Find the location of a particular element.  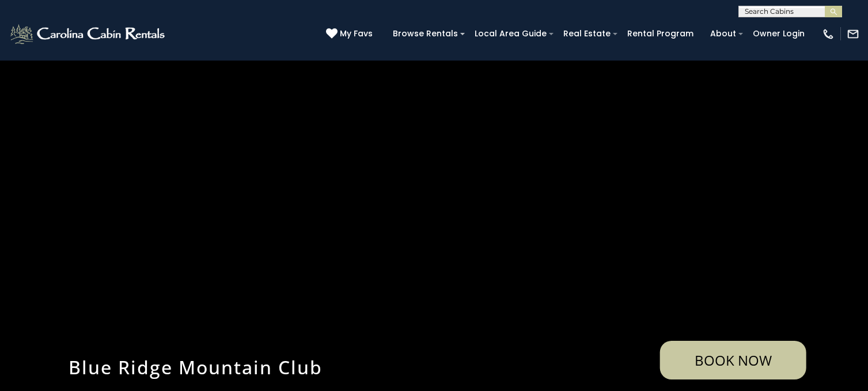

a: About is located at coordinates (722, 33).